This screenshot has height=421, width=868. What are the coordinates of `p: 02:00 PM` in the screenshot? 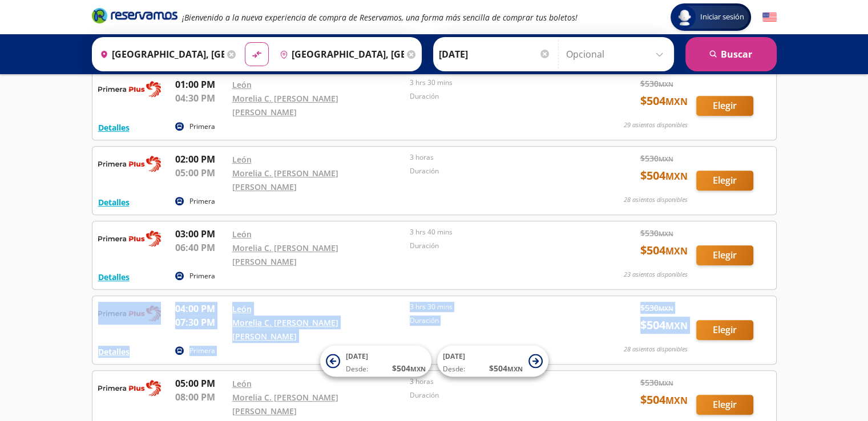 It's located at (201, 159).